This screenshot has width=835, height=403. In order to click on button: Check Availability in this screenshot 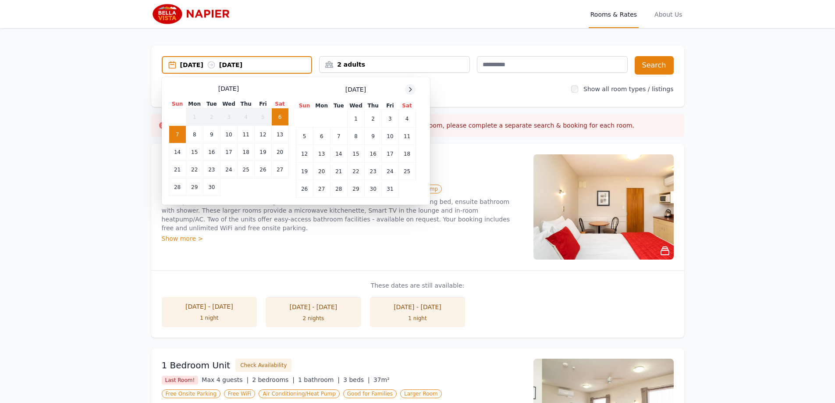, I will do `click(264, 365)`.